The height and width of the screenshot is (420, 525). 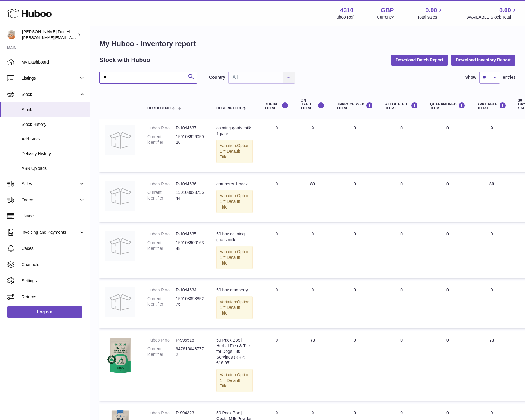 What do you see at coordinates (190, 413) in the screenshot?
I see `dd: P-994323` at bounding box center [190, 413].